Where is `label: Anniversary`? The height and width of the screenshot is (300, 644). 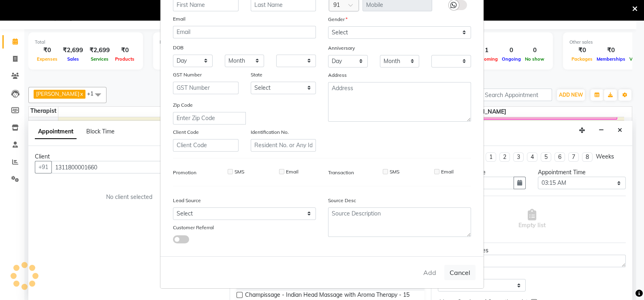 label: Anniversary is located at coordinates (341, 48).